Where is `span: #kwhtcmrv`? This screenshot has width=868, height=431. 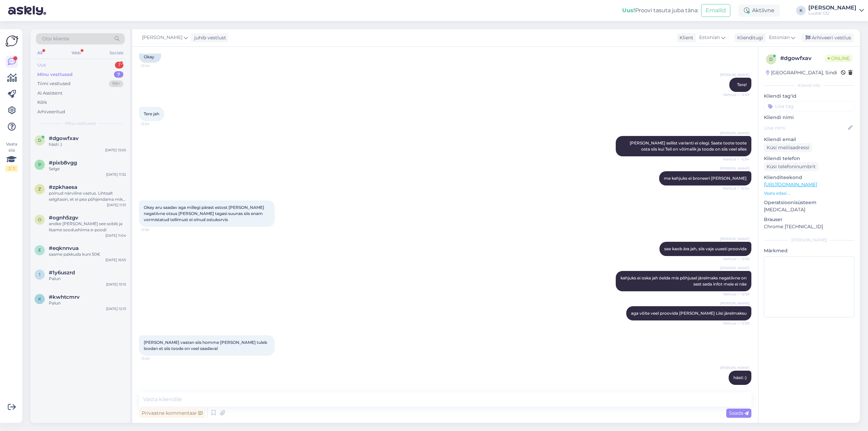
span: #kwhtcmrv is located at coordinates (64, 297).